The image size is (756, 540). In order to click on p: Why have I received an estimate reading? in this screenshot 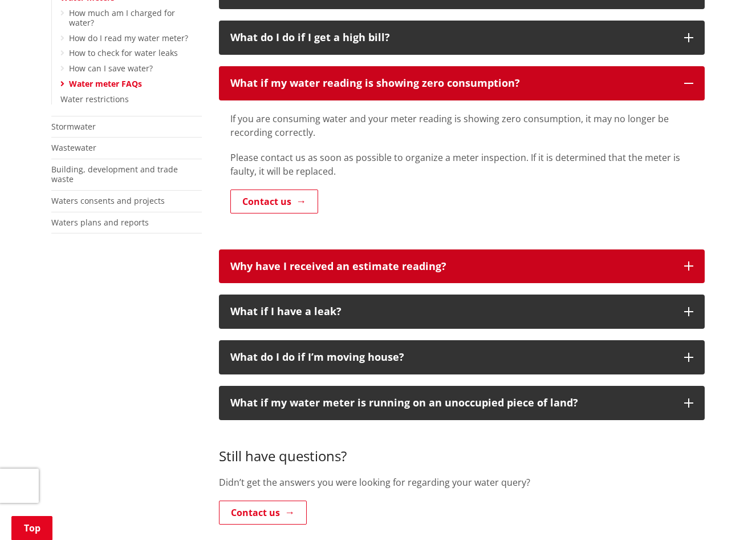, I will do `click(451, 266)`.